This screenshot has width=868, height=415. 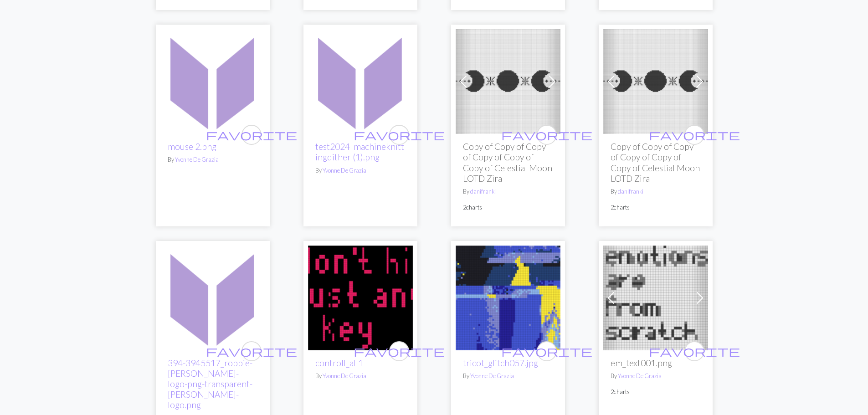 I want to click on a: em_text001.png, so click(x=656, y=296).